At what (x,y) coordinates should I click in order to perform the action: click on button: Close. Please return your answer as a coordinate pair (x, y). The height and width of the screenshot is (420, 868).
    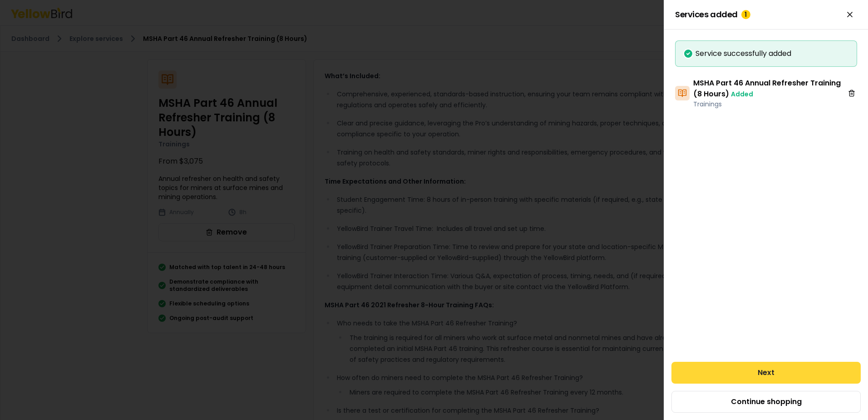
    Looking at the image, I should click on (850, 14).